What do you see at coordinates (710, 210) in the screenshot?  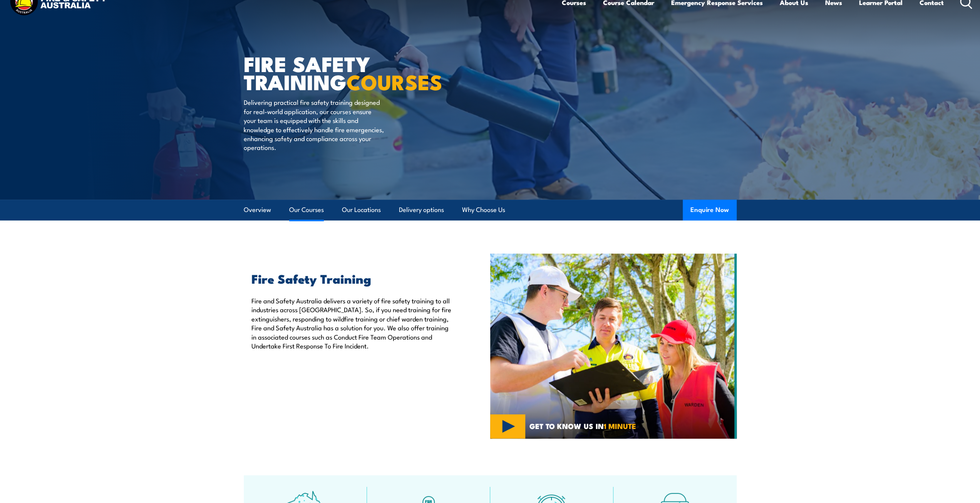 I see `button: Enquire Now` at bounding box center [710, 210].